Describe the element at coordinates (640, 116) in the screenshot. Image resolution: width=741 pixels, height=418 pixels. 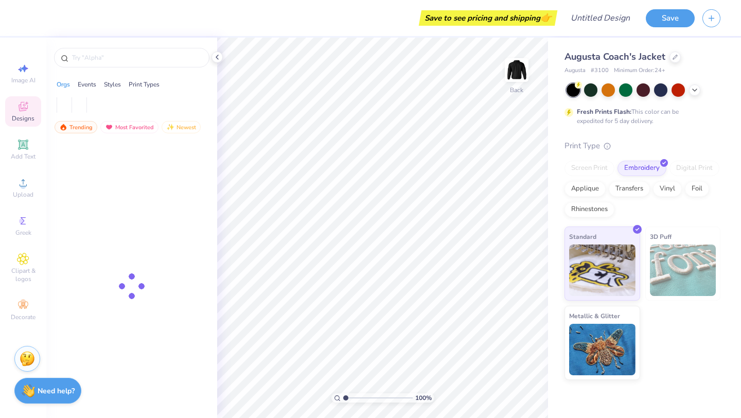
I see `div: This color can be expedited for 5 day delivery.` at that location.